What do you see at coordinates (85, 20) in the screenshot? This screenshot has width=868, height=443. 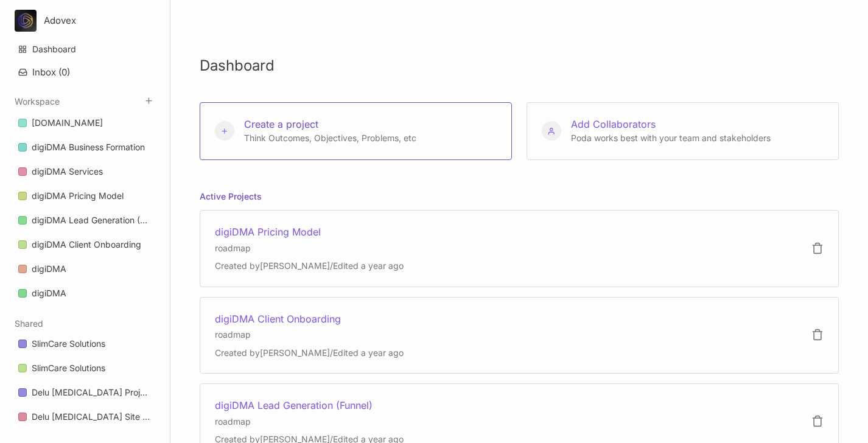 I see `button: Adovex` at bounding box center [85, 20].